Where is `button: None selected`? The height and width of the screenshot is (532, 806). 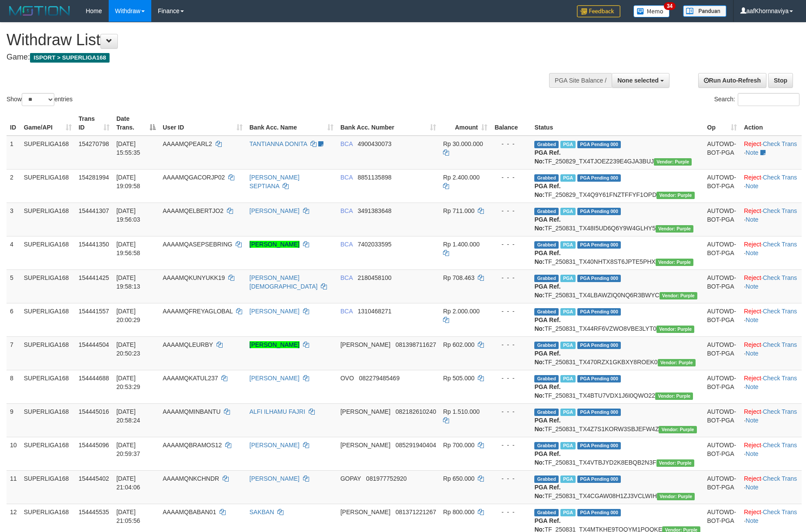
button: None selected is located at coordinates (640, 80).